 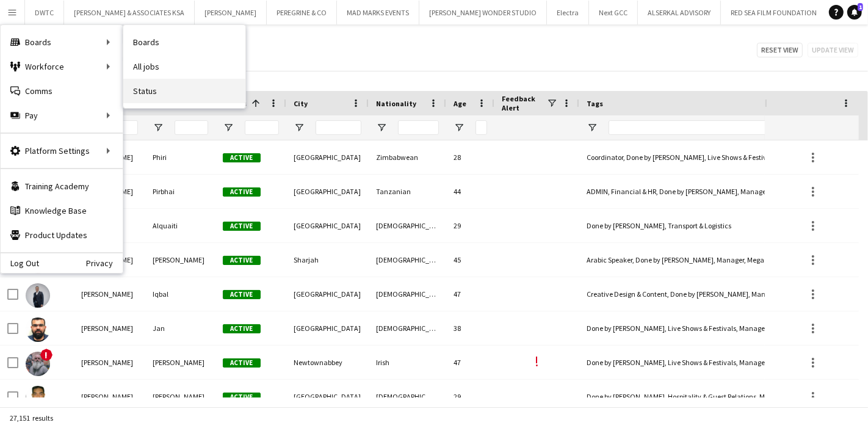 What do you see at coordinates (184, 91) in the screenshot?
I see `a: Status` at bounding box center [184, 91].